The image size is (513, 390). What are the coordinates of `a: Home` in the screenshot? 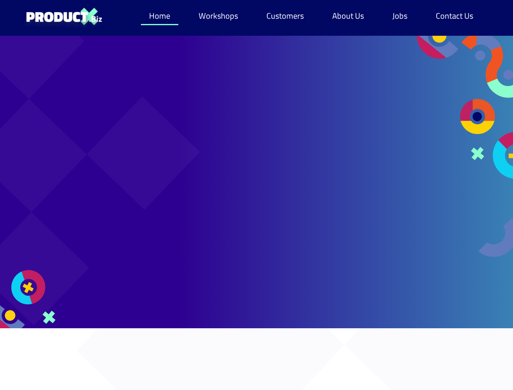 It's located at (160, 16).